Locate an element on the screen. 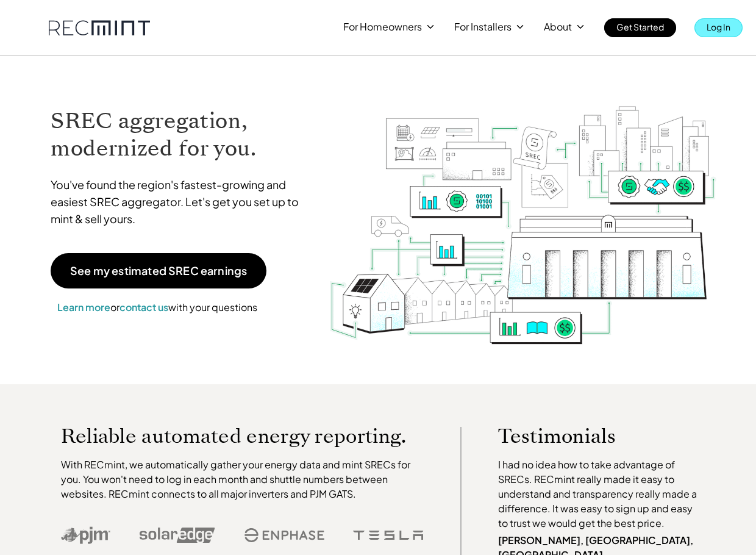  p: Log In is located at coordinates (718, 27).